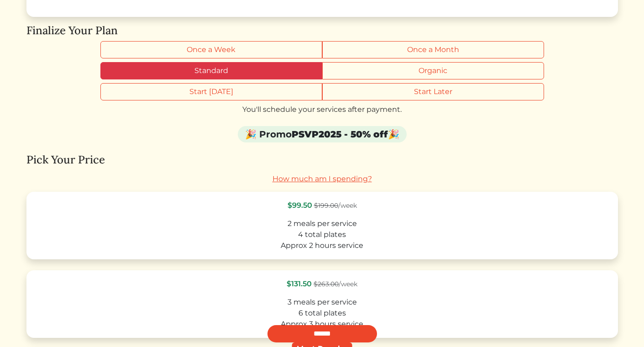  What do you see at coordinates (322, 324) in the screenshot?
I see `div: Approx 3 hours service` at bounding box center [322, 324].